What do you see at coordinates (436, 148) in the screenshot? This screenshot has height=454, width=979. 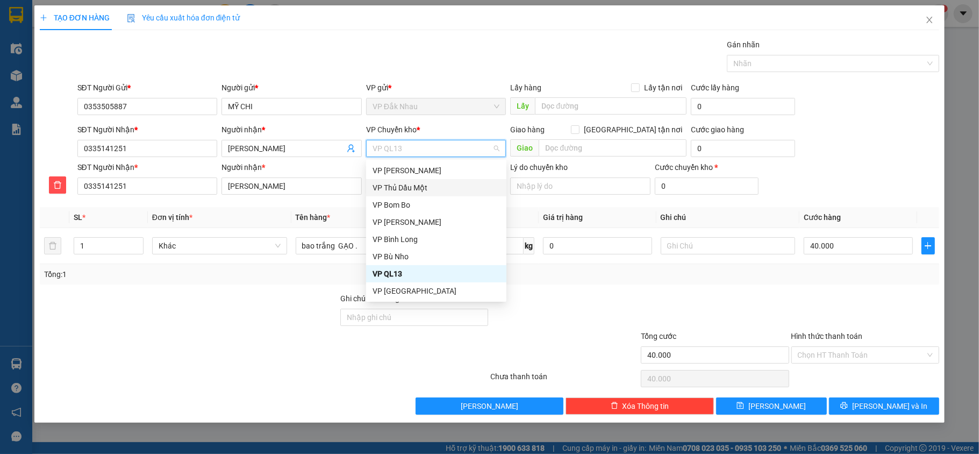 I see `span: VP QL13` at bounding box center [436, 148].